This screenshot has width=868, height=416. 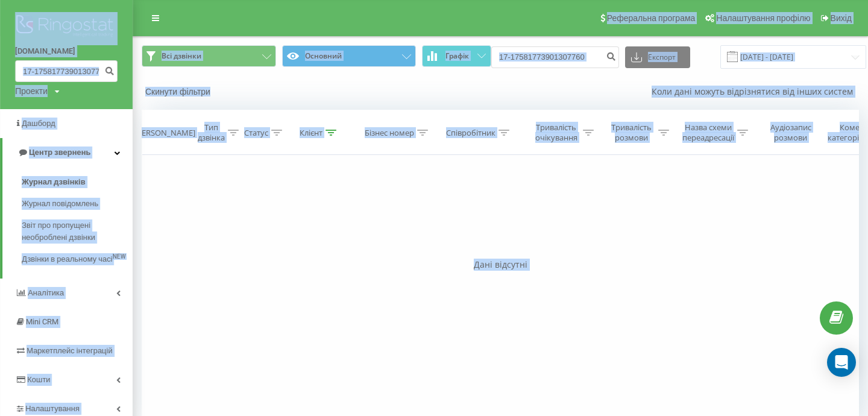 What do you see at coordinates (389, 133) in the screenshot?
I see `div: Бізнес номер` at bounding box center [389, 133].